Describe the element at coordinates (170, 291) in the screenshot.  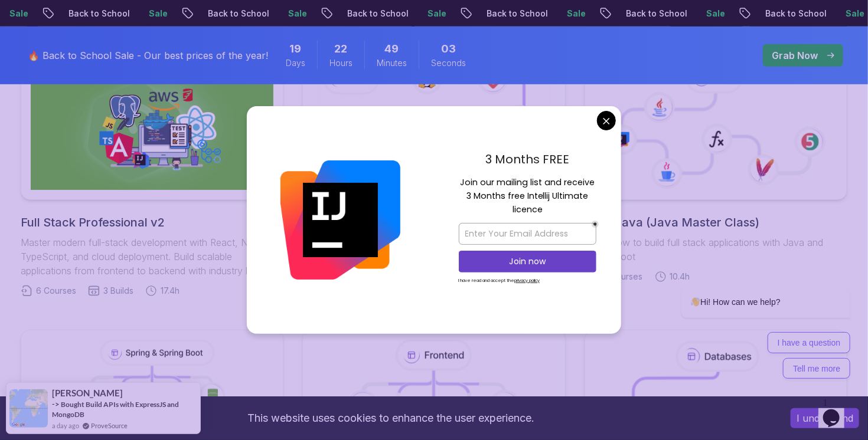
I see `span: 17.4h` at that location.